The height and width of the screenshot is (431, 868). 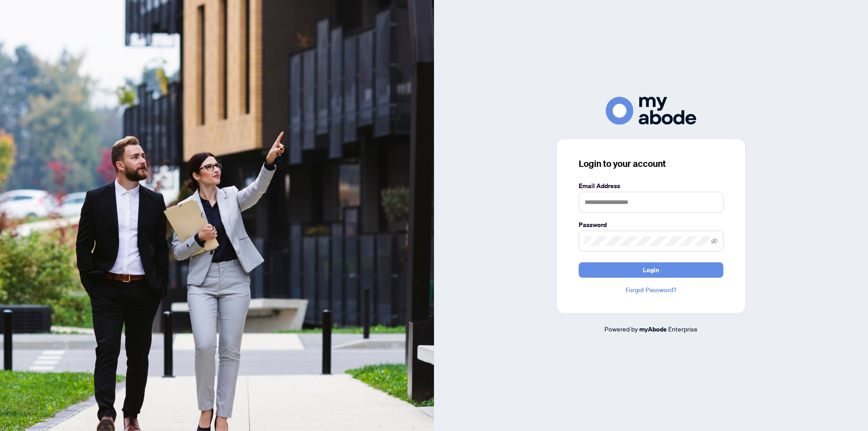 What do you see at coordinates (715, 241) in the screenshot?
I see `span: eye-invisible` at bounding box center [715, 241].